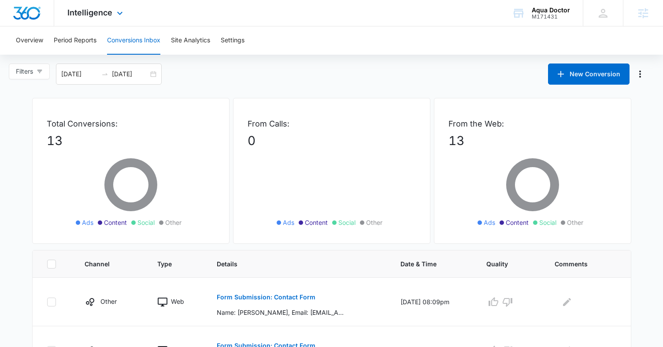  Describe the element at coordinates (131, 123) in the screenshot. I see `p: Total Conversions:` at that location.